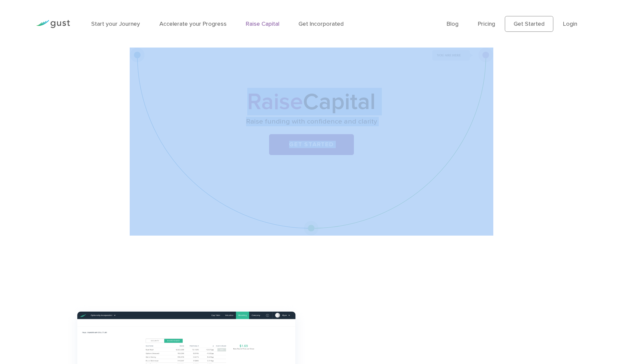 Image resolution: width=623 pixels, height=364 pixels. Describe the element at coordinates (486, 23) in the screenshot. I see `a: Pricing` at that location.